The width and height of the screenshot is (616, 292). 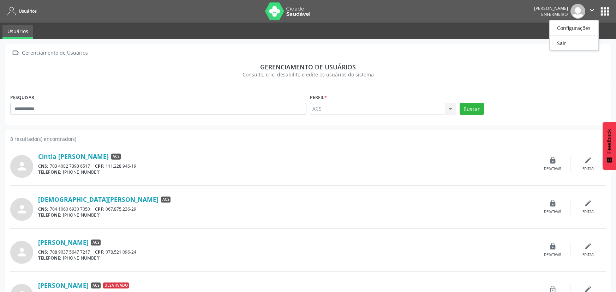 I want to click on button: Feedback - Mostrar pesquisa, so click(x=609, y=146).